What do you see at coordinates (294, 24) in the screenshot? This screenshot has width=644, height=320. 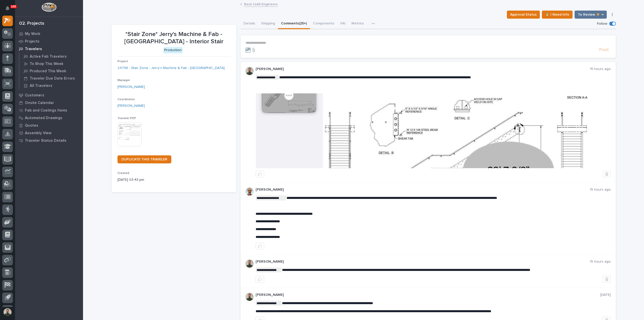 I see `button: Comments (25+)` at bounding box center [294, 24].